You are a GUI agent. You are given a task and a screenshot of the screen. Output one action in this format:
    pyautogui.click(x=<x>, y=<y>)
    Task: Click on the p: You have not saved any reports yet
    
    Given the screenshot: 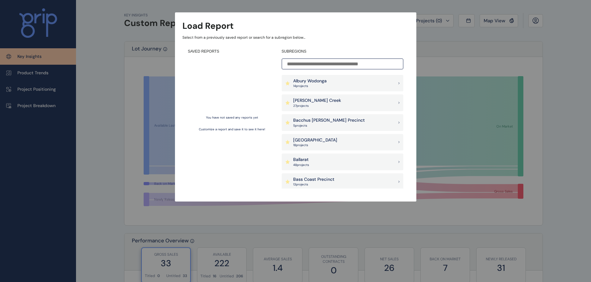 What is the action you would take?
    pyautogui.click(x=232, y=118)
    